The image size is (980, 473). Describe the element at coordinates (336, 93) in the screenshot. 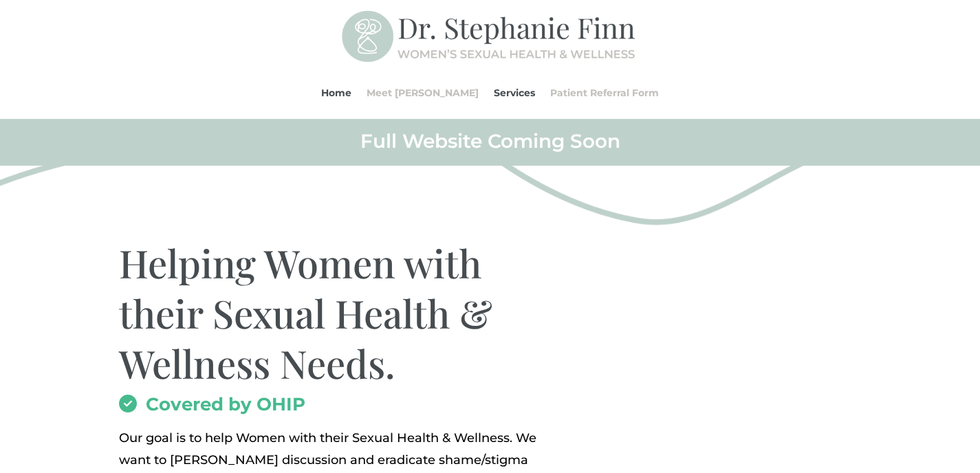

I see `a: Home` at that location.